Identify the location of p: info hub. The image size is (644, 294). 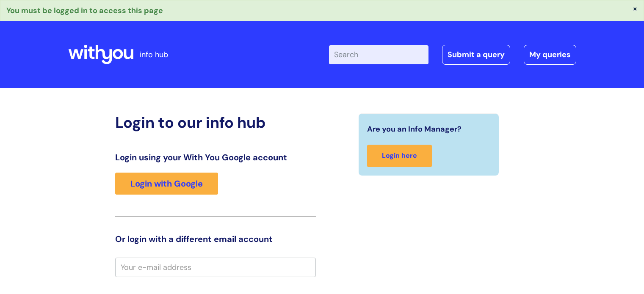
(153, 55).